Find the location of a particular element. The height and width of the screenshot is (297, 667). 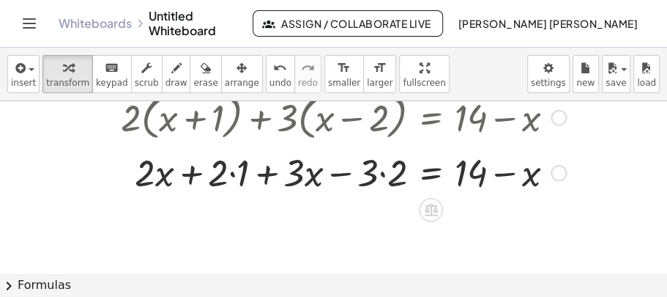

span: arrange is located at coordinates (242, 83).